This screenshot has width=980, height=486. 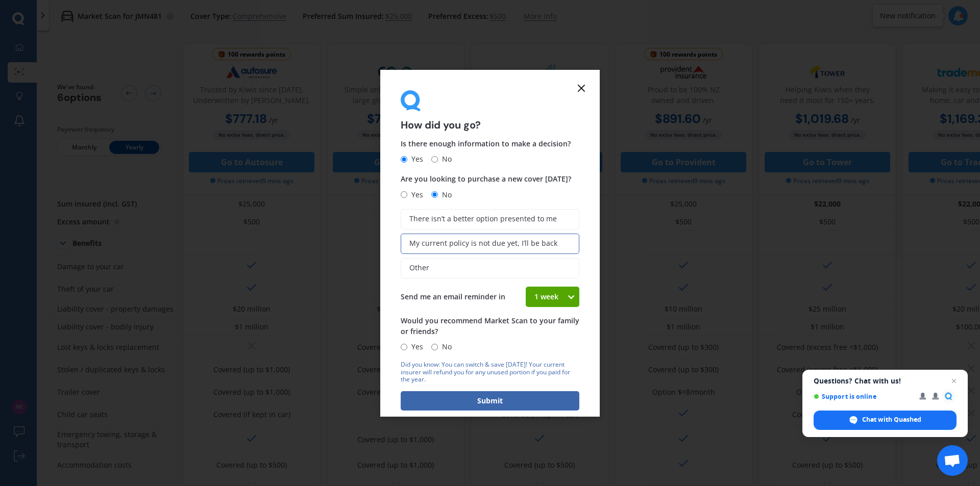 What do you see at coordinates (486, 143) in the screenshot?
I see `span: Is there enough information to make a decision?` at bounding box center [486, 143].